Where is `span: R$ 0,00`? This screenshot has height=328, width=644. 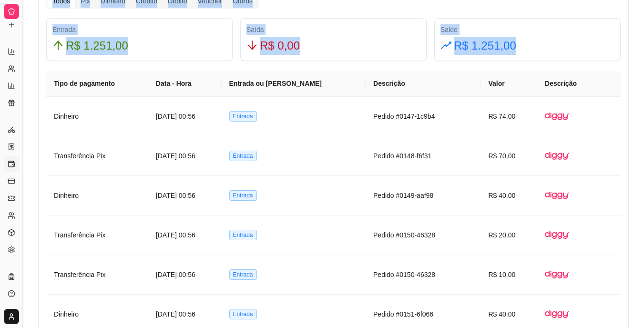
span: R$ 0,00 is located at coordinates (280, 46).